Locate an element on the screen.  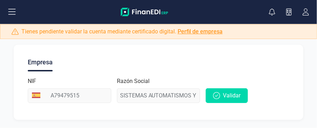
img: Logo Finanedi is located at coordinates (144, 12).